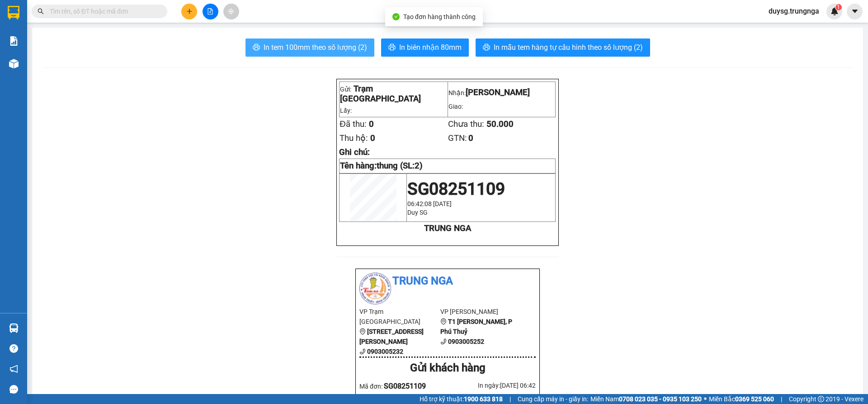  What do you see at coordinates (448, 228) in the screenshot?
I see `strong: TRUNG NGA` at bounding box center [448, 228].